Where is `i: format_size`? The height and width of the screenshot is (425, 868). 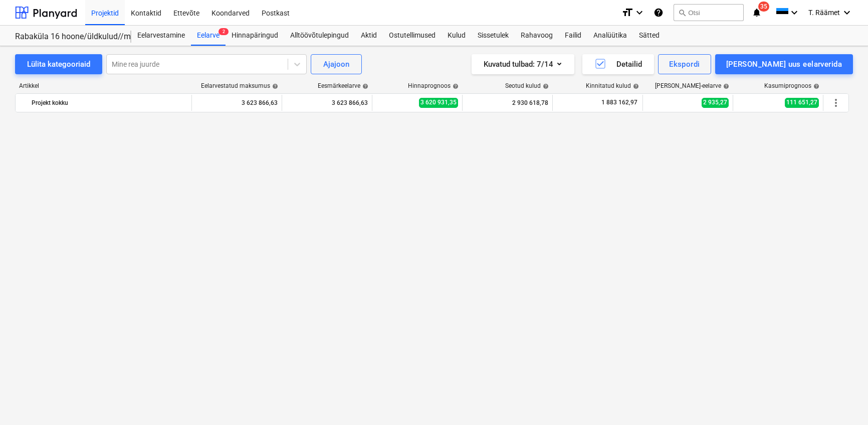 i: format_size is located at coordinates (628, 13).